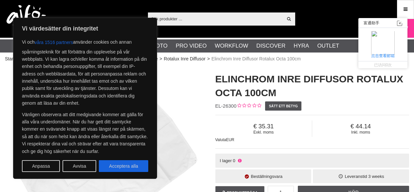  I want to click on button: Anpassa, so click(41, 166).